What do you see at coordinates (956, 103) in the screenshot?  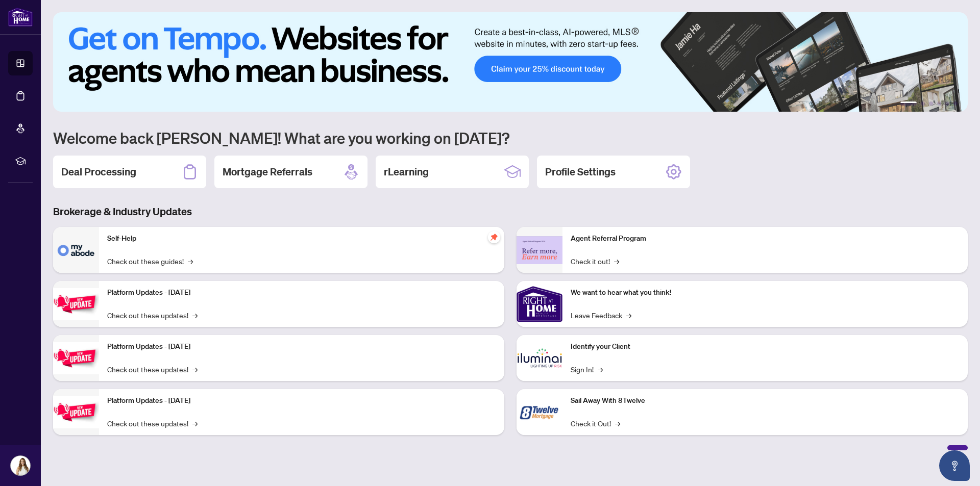 I see `button: 6` at bounding box center [956, 103].